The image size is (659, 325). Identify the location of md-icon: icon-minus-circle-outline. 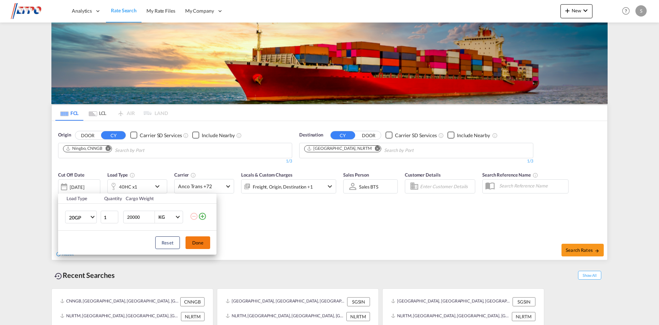
(194, 216).